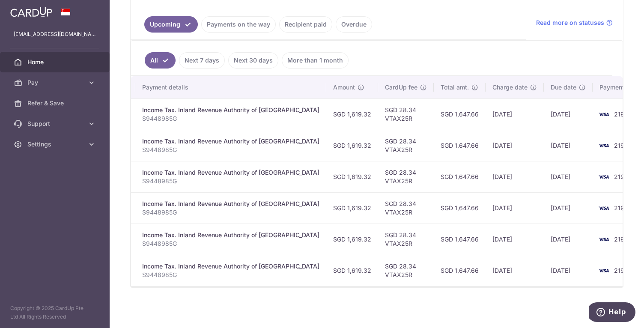 The image size is (644, 328). Describe the element at coordinates (253, 61) in the screenshot. I see `a: Next 30 days` at that location.